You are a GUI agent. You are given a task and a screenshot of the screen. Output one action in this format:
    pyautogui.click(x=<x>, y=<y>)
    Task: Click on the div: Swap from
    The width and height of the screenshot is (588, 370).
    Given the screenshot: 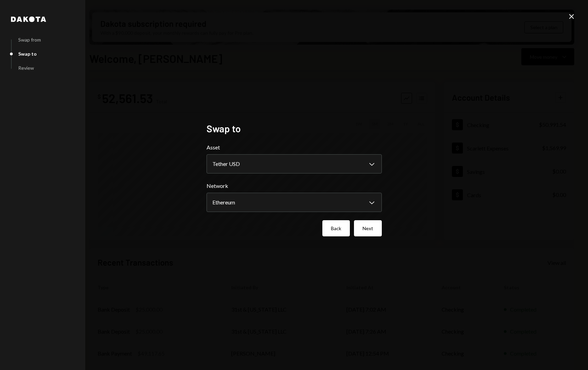 What is the action you would take?
    pyautogui.click(x=30, y=39)
    